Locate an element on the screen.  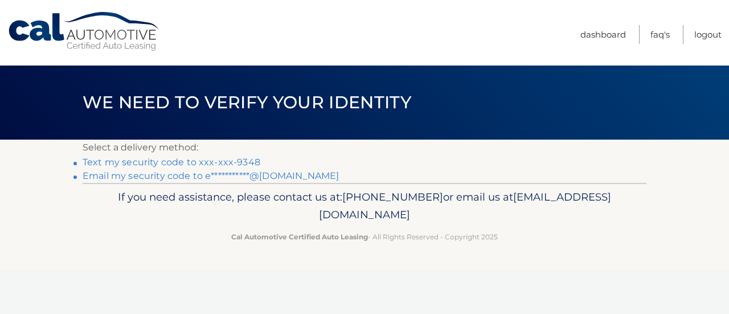
a: Logout is located at coordinates (708, 34).